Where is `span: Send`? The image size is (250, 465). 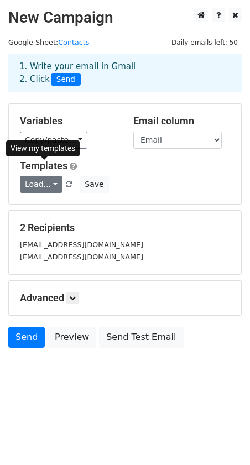
span: Send is located at coordinates (66, 80).